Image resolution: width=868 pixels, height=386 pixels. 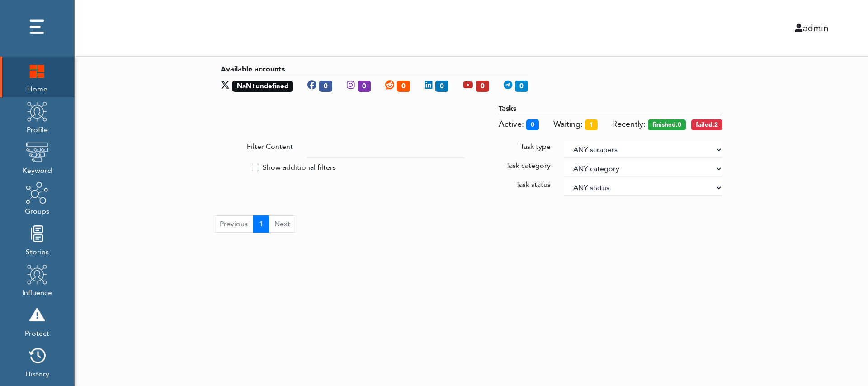 I want to click on span: Tasks awaiting for execution, so click(x=568, y=124).